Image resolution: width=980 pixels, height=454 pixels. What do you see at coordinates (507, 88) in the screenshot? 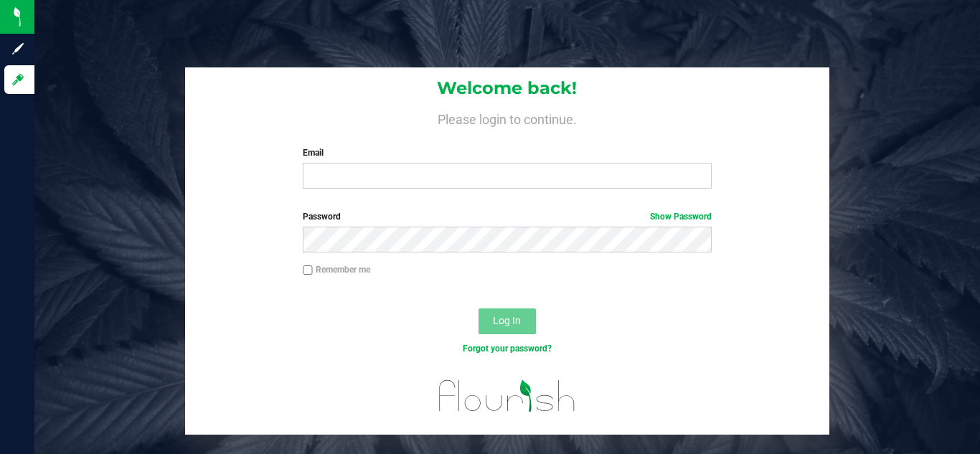
I see `h1: Welcome back!` at bounding box center [507, 88].